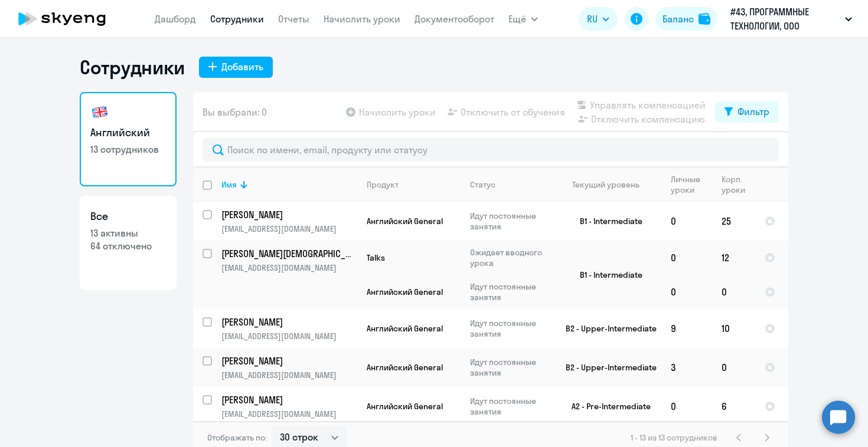 This screenshot has width=868, height=447. What do you see at coordinates (175, 19) in the screenshot?
I see `a: Дашборд` at bounding box center [175, 19].